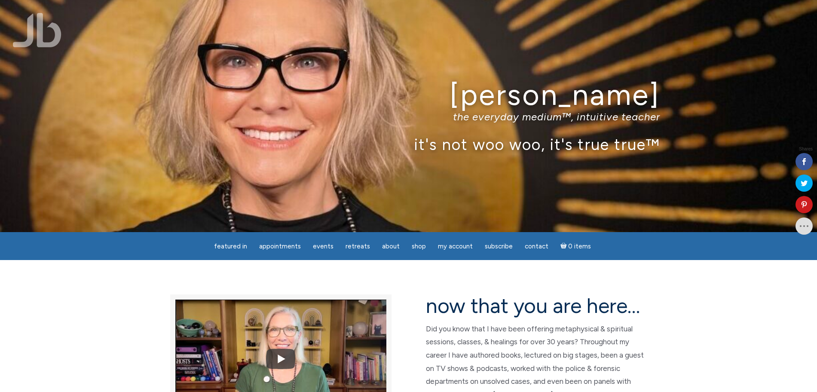  What do you see at coordinates (536, 306) in the screenshot?
I see `h2: now that you are here…` at bounding box center [536, 306].